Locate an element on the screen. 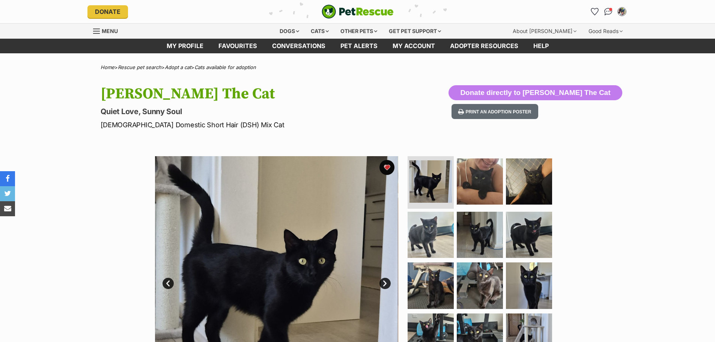  div: Get pet support is located at coordinates (415, 31).